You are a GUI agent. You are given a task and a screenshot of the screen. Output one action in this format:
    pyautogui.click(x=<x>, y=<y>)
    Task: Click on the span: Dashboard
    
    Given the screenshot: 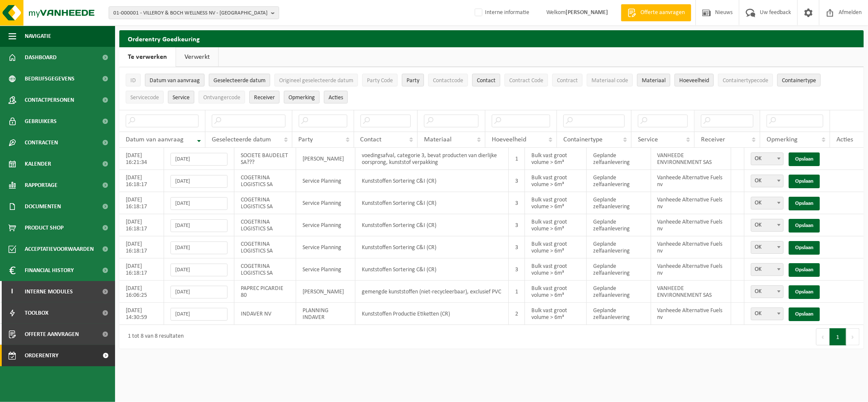 What is the action you would take?
    pyautogui.click(x=40, y=57)
    